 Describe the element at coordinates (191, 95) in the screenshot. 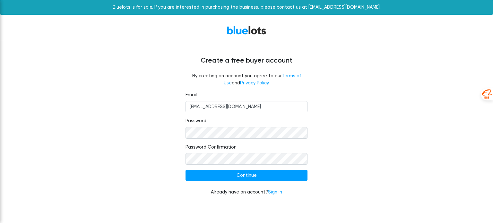

I see `label: Email` at that location.